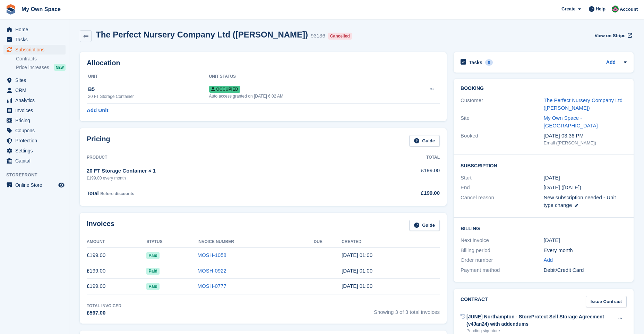 This screenshot has height=334, width=644. What do you see at coordinates (104, 313) in the screenshot?
I see `div: £597.00` at bounding box center [104, 313].